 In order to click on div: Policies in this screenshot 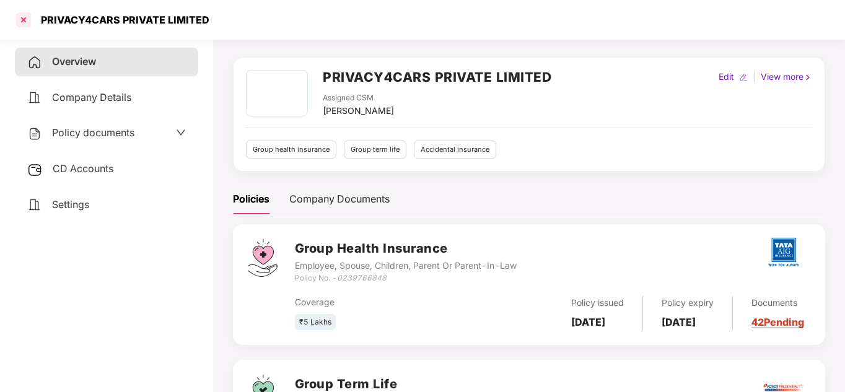, I will do `click(251, 199)`.